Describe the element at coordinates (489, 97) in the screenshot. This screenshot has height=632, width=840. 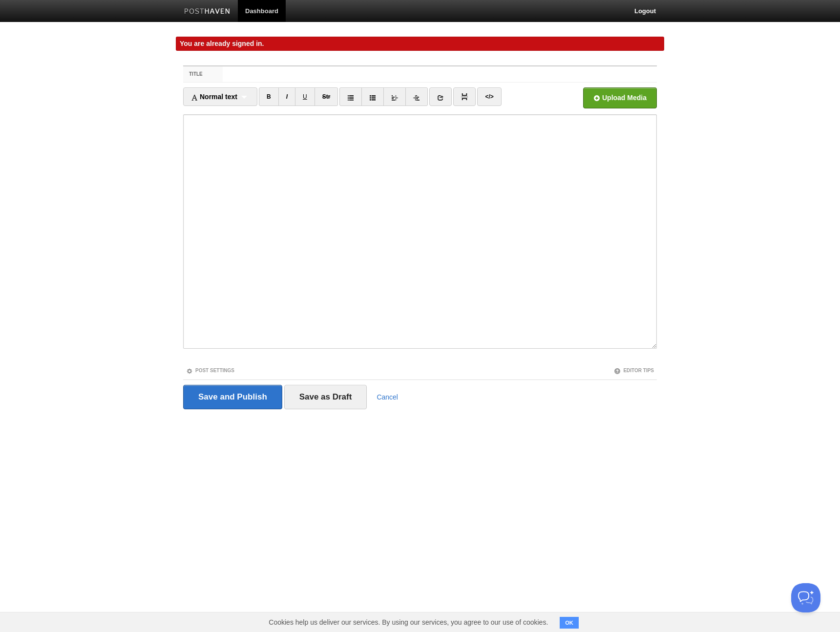
I see `a: Edit HTML` at that location.